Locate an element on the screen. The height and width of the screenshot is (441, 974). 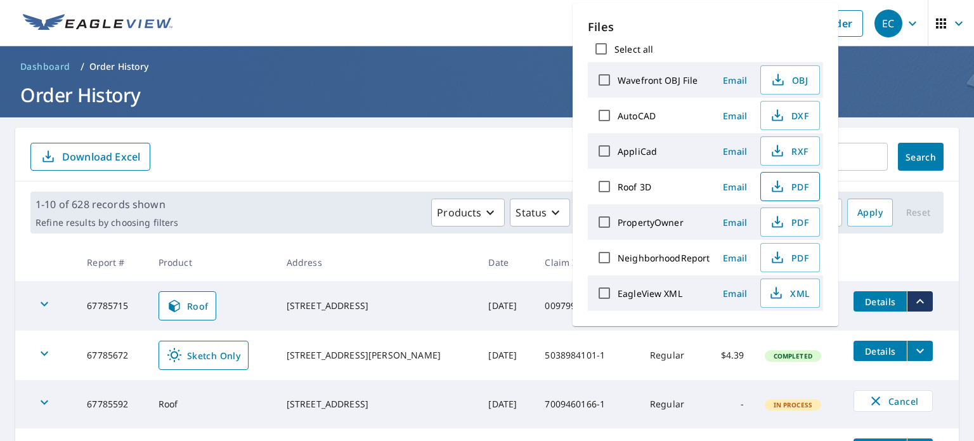
td: 009799493-802 is located at coordinates (587, 306).